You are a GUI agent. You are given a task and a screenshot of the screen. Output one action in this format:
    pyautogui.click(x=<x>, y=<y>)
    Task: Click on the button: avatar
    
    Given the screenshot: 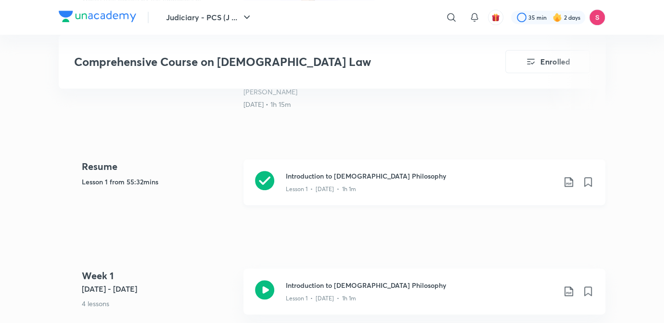 What is the action you would take?
    pyautogui.click(x=496, y=17)
    